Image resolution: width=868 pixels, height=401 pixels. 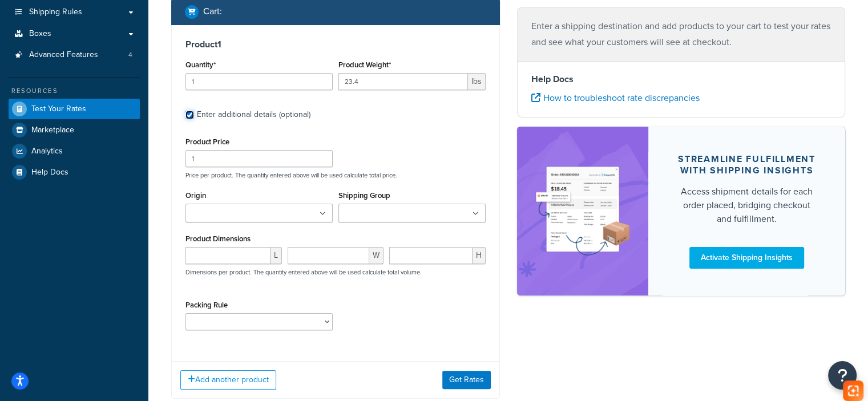 I want to click on a: Boxes, so click(x=74, y=34).